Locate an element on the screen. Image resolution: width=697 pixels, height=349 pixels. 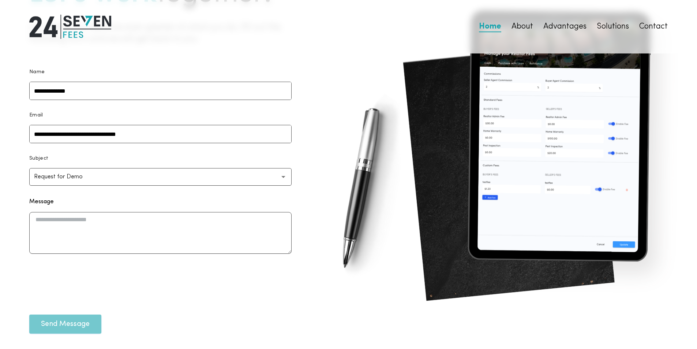
label: Message is located at coordinates (41, 202).